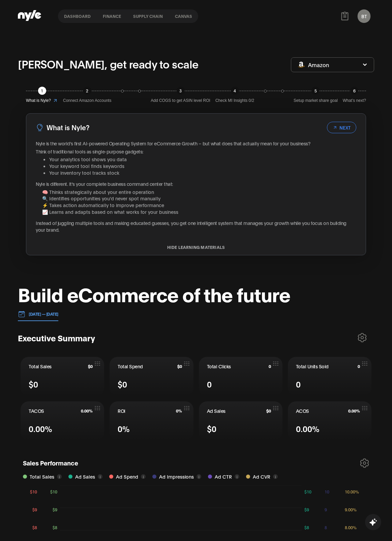 The width and height of the screenshot is (392, 541). I want to click on tspan: 10, so click(327, 491).